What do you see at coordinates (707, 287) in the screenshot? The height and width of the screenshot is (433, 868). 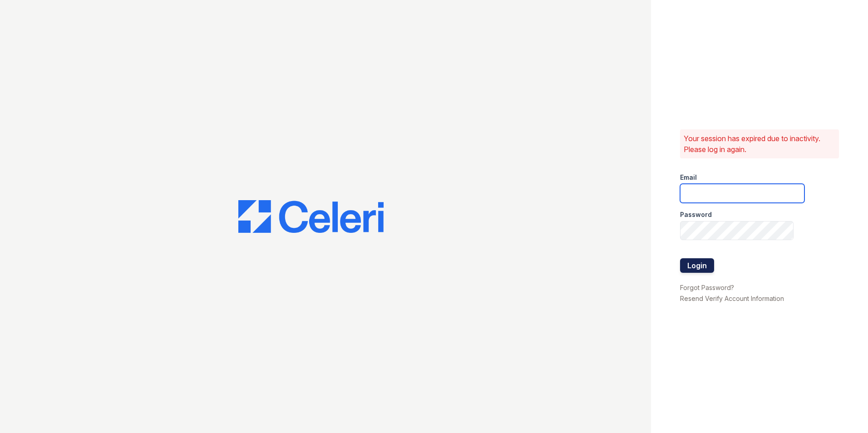 I see `a: Forgot Password?` at bounding box center [707, 287].